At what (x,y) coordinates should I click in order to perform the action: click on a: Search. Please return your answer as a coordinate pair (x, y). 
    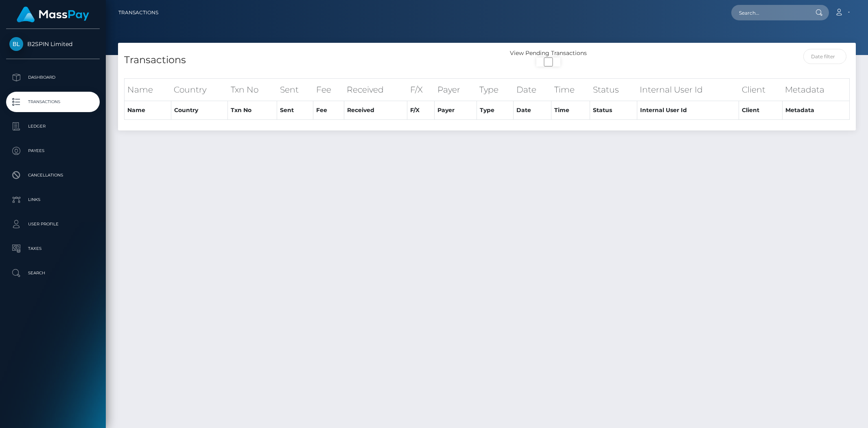
    Looking at the image, I should click on (53, 273).